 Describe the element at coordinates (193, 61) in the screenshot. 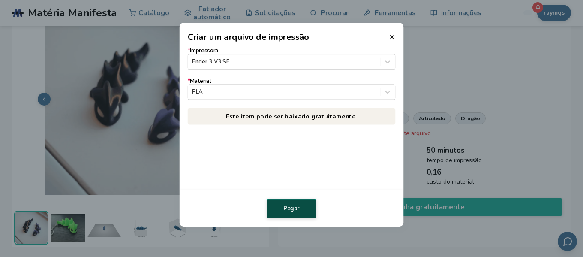

I see `input: *ImpressoraEnder 3 V3 SE` at that location.